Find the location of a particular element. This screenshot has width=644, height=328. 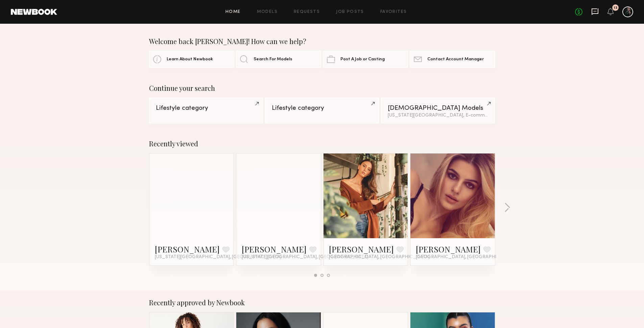

span: Post A Job or Casting is located at coordinates (362, 59).